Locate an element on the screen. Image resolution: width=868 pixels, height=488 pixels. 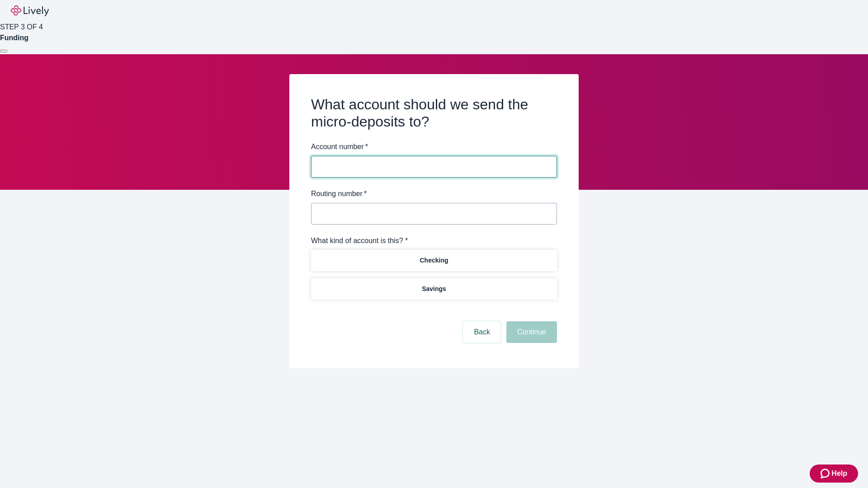
button: Checking is located at coordinates (434, 260).